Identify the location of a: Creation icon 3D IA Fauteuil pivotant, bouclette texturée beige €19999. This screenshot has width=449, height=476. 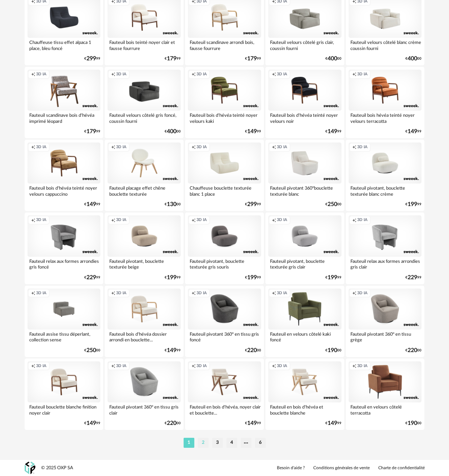
(144, 248).